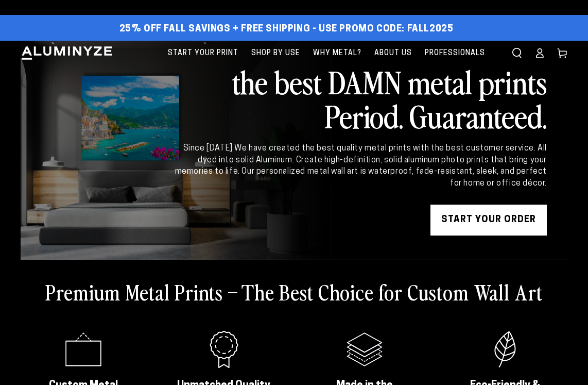  What do you see at coordinates (454, 53) in the screenshot?
I see `a: Professionals` at bounding box center [454, 53].